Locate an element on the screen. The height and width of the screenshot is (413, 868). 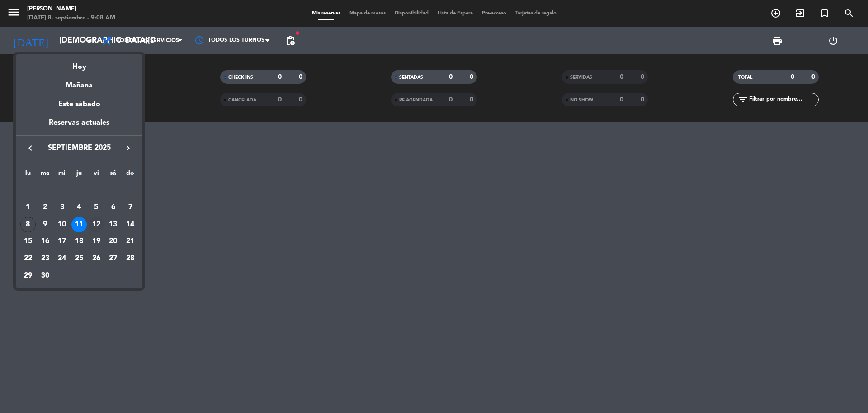
i: keyboard_arrow_right is located at coordinates (128, 148).